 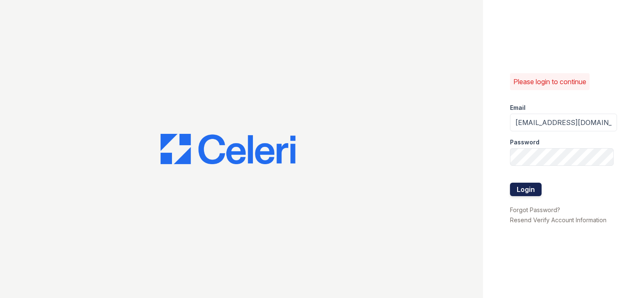 I want to click on a: Resend Verify Account Information, so click(x=558, y=220).